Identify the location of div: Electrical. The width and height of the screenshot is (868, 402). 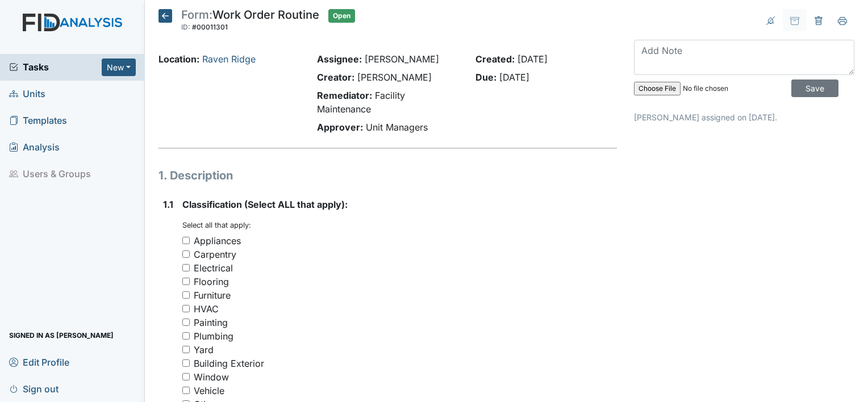
(213, 268).